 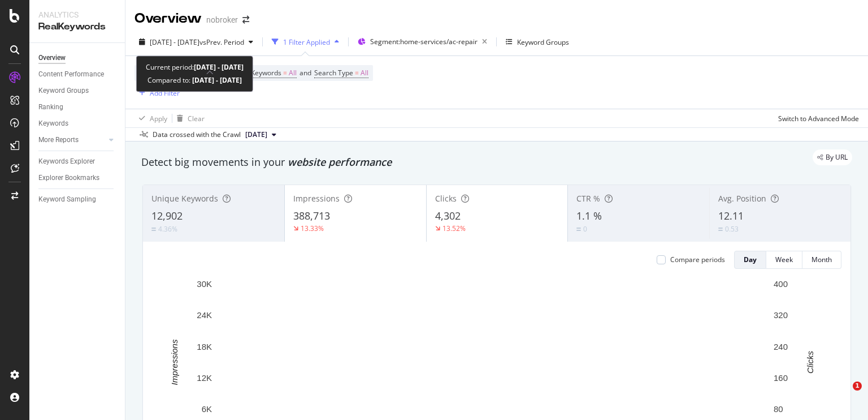 What do you see at coordinates (188, 118) in the screenshot?
I see `button: Clear` at bounding box center [188, 118].